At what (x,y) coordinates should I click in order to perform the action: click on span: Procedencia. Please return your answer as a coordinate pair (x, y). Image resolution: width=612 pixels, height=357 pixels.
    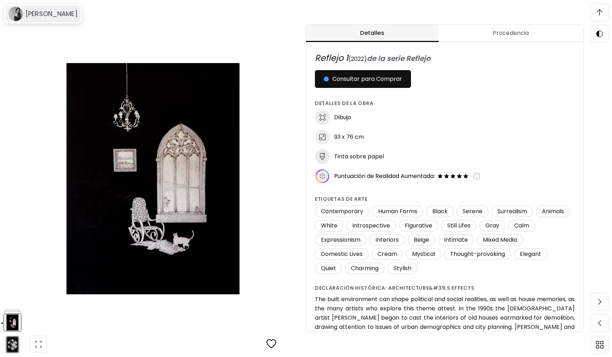
    Looking at the image, I should click on (511, 33).